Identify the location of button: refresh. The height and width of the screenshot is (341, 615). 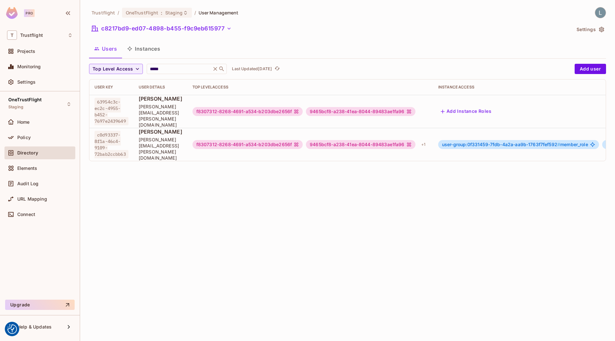
(277, 69).